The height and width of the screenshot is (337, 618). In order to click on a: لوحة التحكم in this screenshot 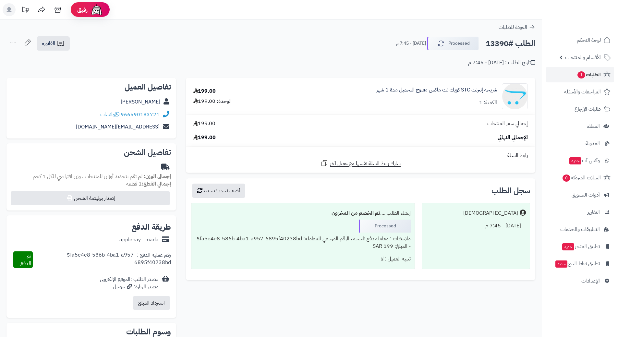, I will do `click(580, 40)`.